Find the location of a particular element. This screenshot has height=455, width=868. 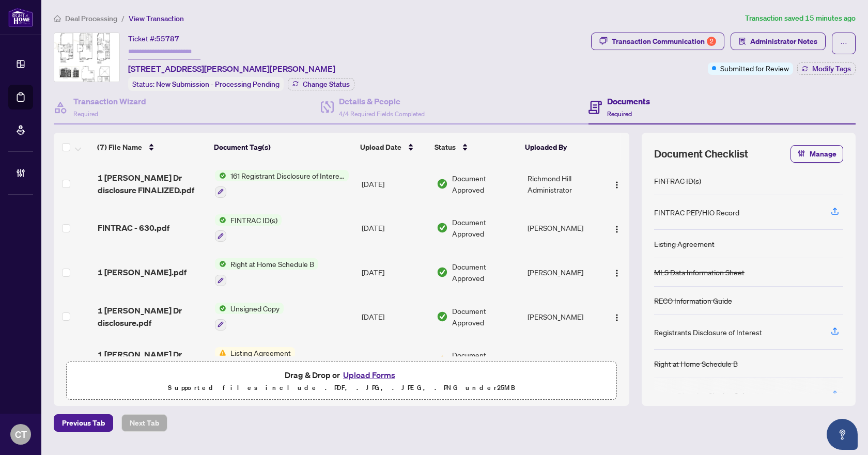

th: Status is located at coordinates (475, 147).